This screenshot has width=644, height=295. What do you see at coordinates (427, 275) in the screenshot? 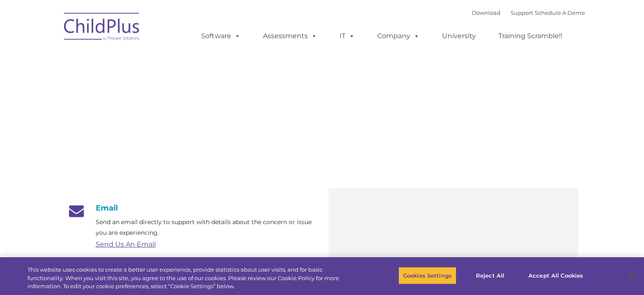
I see `button: Cookies Settings` at bounding box center [427, 275].